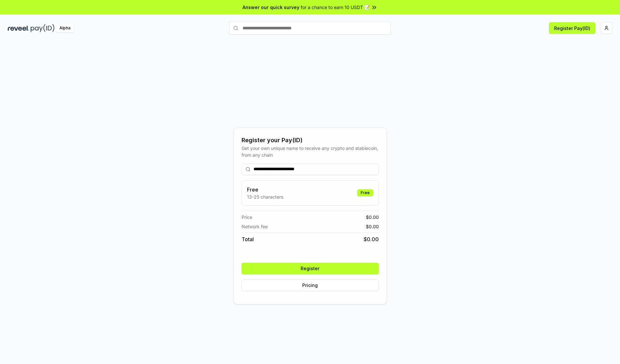 The height and width of the screenshot is (364, 620). What do you see at coordinates (247, 217) in the screenshot?
I see `span: Price` at bounding box center [247, 217].